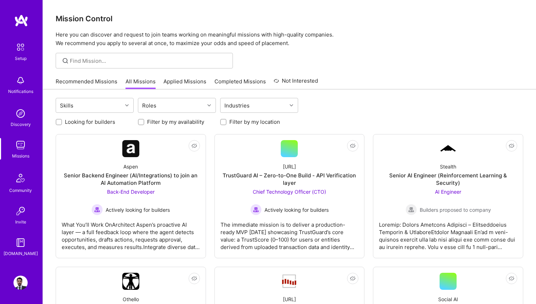 The image size is (536, 304). I want to click on div: Industries, so click(237, 105).